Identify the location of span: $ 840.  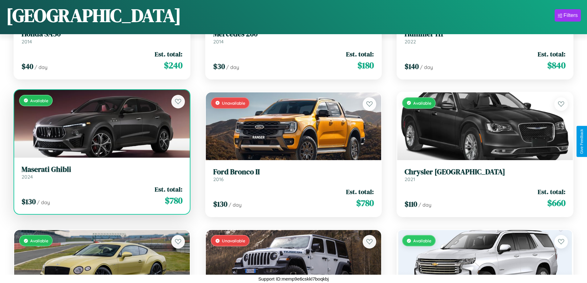
(556, 65).